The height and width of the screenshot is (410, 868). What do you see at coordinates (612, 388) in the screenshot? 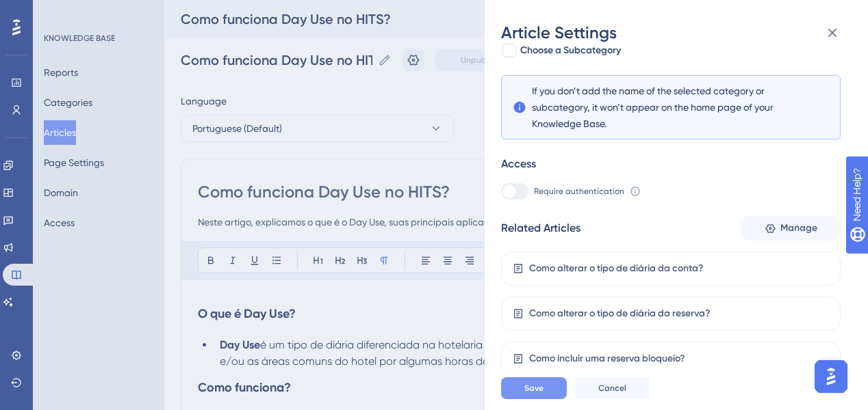
I see `button: Cancel` at bounding box center [612, 388].